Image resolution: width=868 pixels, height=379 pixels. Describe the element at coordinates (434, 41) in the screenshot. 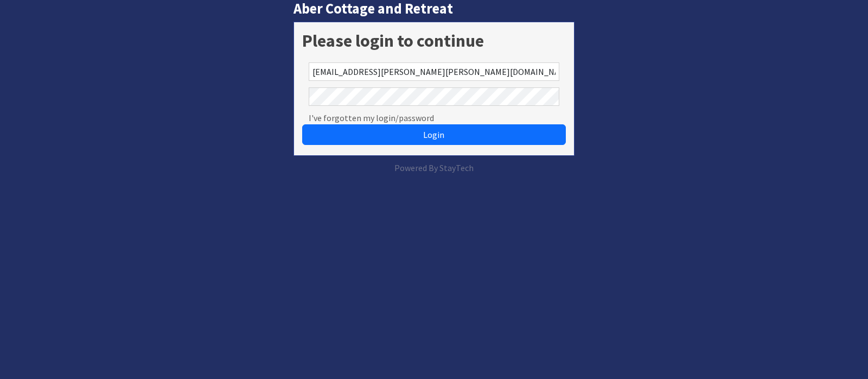

I see `h1: Please login to continue` at that location.